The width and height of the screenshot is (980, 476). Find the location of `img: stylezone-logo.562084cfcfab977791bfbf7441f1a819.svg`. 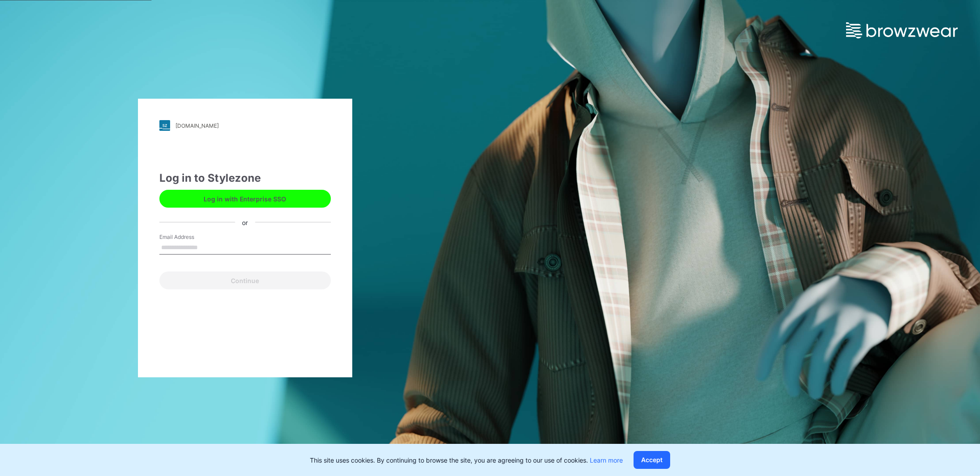

img: stylezone-logo.562084cfcfab977791bfbf7441f1a819.svg is located at coordinates (165, 126).